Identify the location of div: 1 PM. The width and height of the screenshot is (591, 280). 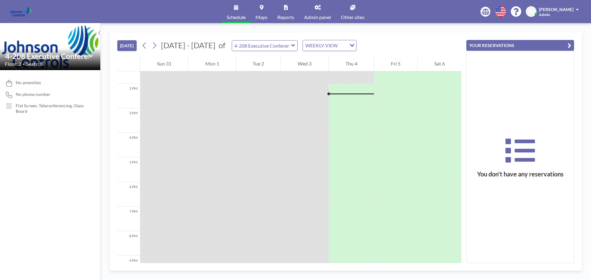
(129, 71).